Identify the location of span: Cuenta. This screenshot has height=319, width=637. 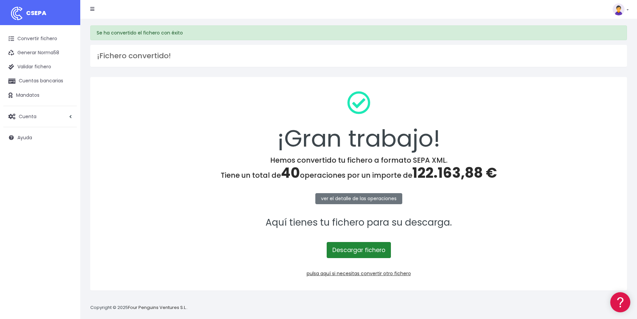
(27, 116).